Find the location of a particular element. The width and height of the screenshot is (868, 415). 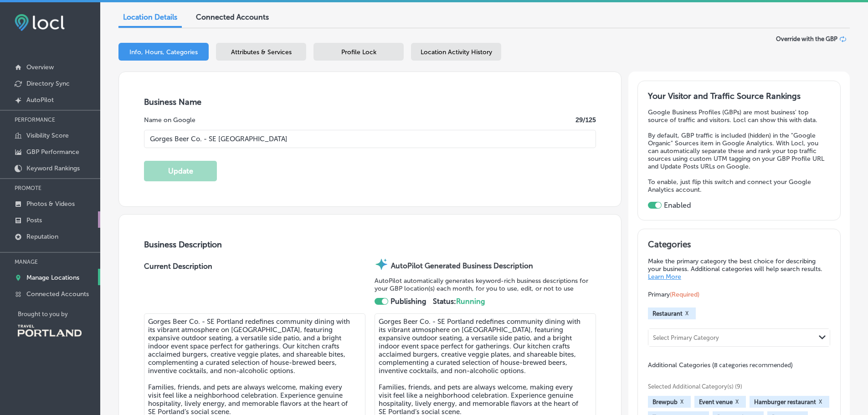

p: GBP Performance is located at coordinates (53, 151).